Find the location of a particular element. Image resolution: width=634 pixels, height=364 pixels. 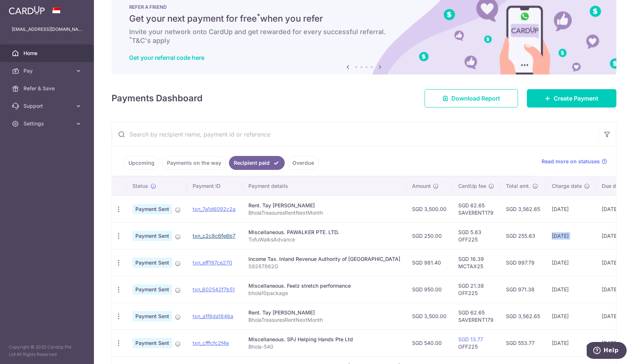

div: Miscellaneous. Feelz stretch performance is located at coordinates (324, 285).